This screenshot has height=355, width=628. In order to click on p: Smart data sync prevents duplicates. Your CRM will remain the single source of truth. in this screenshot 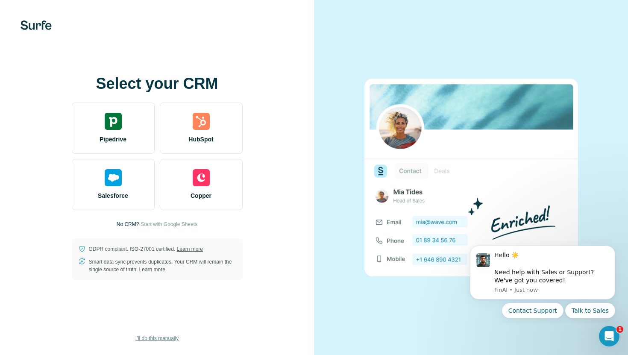, I will do `click(162, 266)`.